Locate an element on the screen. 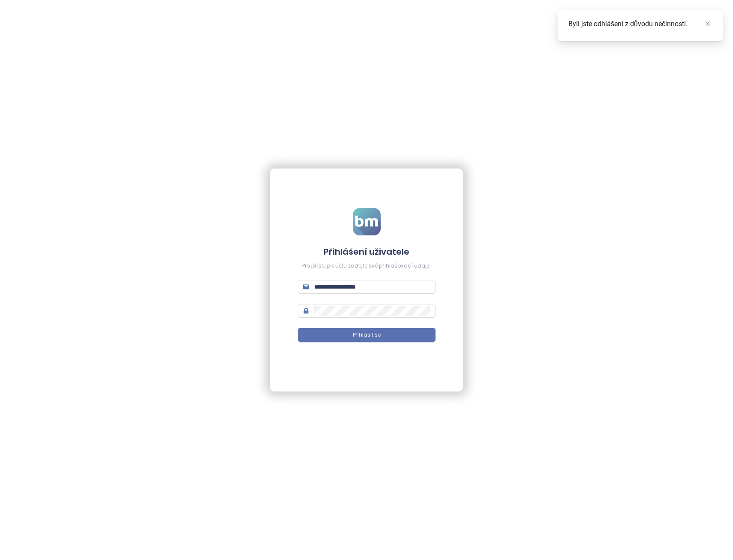 Image resolution: width=733 pixels, height=560 pixels. span: close is located at coordinates (708, 23).